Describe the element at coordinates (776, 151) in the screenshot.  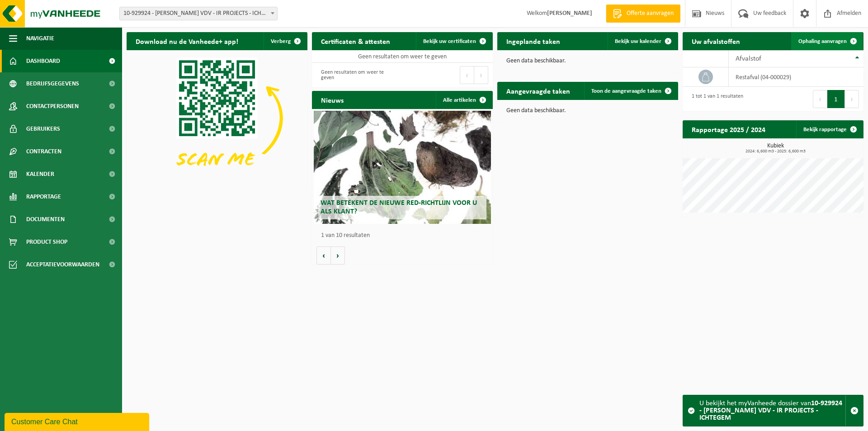
I see `span: 2024: 6,600 m3 - 2025: 6,600 m3` at that location.